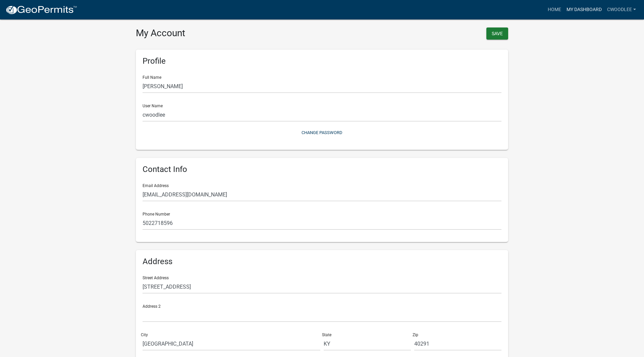 This screenshot has height=357, width=644. Describe the element at coordinates (226, 33) in the screenshot. I see `h3: My Account` at that location.